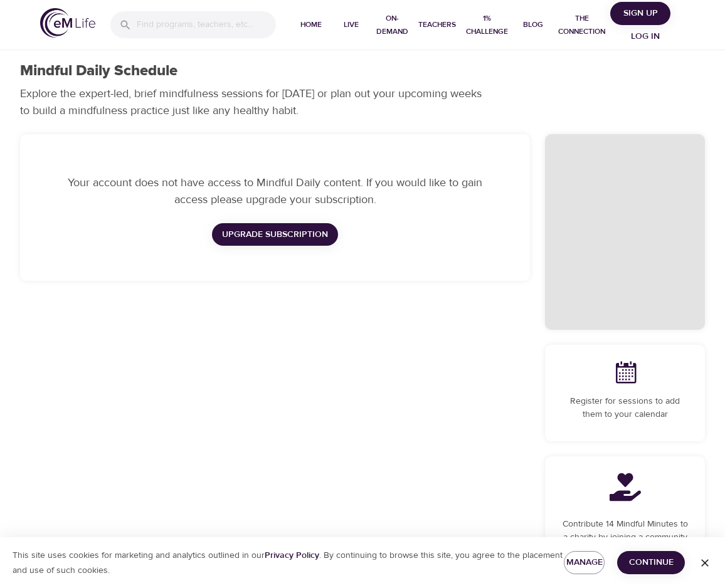 This screenshot has width=725, height=588. I want to click on span: Home, so click(311, 24).